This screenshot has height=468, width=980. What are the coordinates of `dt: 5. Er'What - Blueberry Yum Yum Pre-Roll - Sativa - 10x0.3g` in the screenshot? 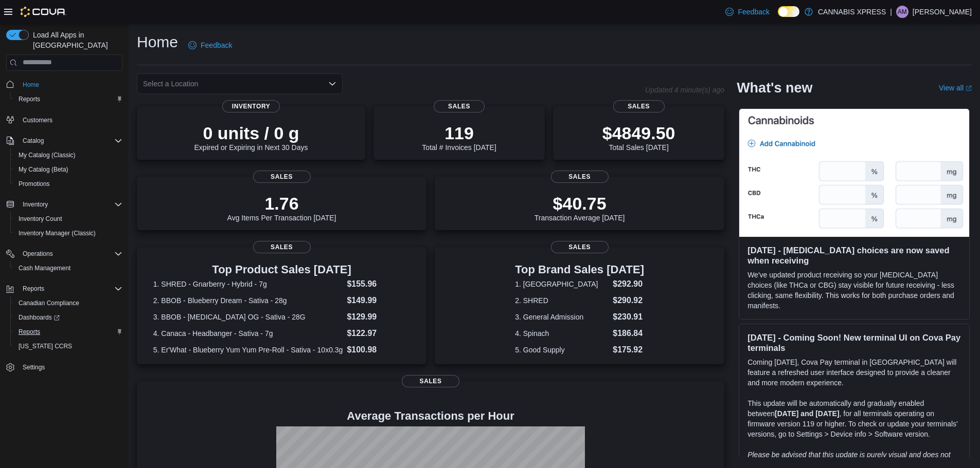 It's located at (248, 350).